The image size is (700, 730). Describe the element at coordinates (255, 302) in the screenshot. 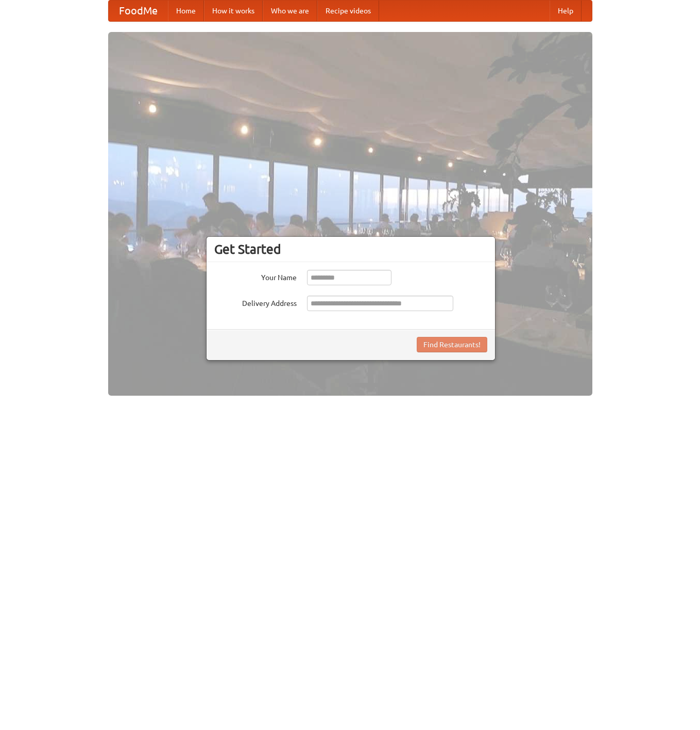

I see `label: Delivery Address` at that location.